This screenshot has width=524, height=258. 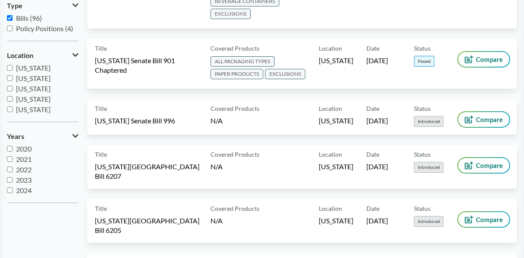 I want to click on span: Bills (96), so click(x=29, y=18).